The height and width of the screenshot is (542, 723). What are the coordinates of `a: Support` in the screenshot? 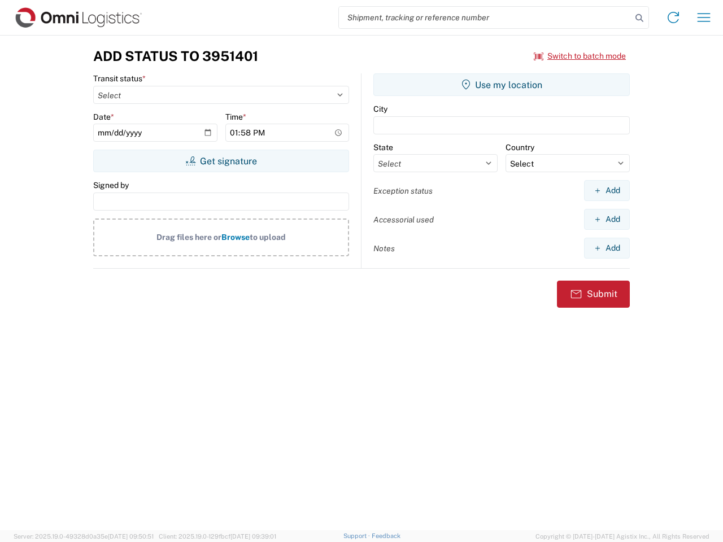 It's located at (358, 536).